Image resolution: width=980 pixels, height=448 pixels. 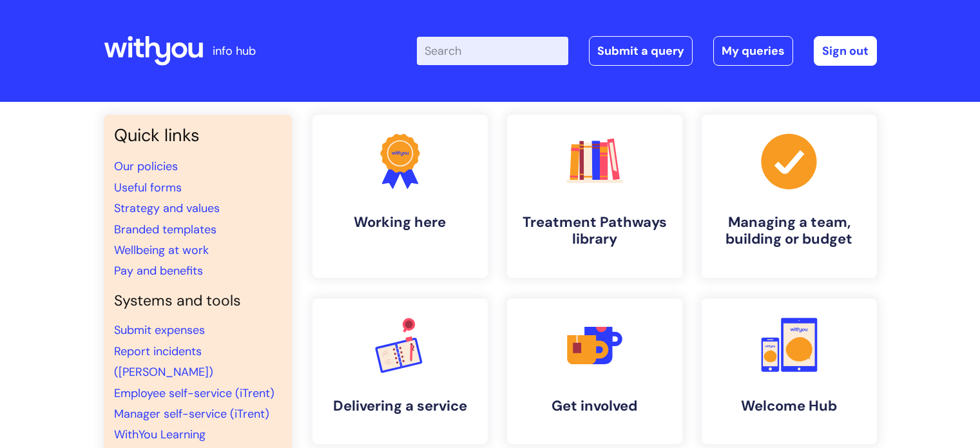 I want to click on h4: Delivering a service, so click(x=400, y=406).